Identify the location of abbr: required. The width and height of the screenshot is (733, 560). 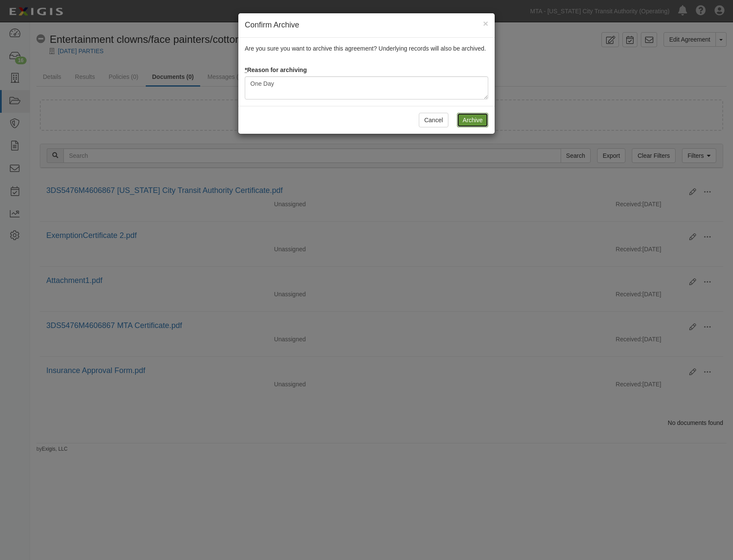
(246, 70).